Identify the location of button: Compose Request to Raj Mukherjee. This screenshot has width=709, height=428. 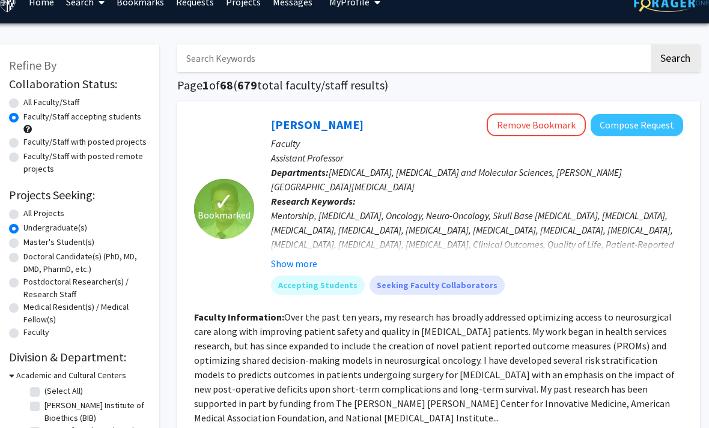
(637, 125).